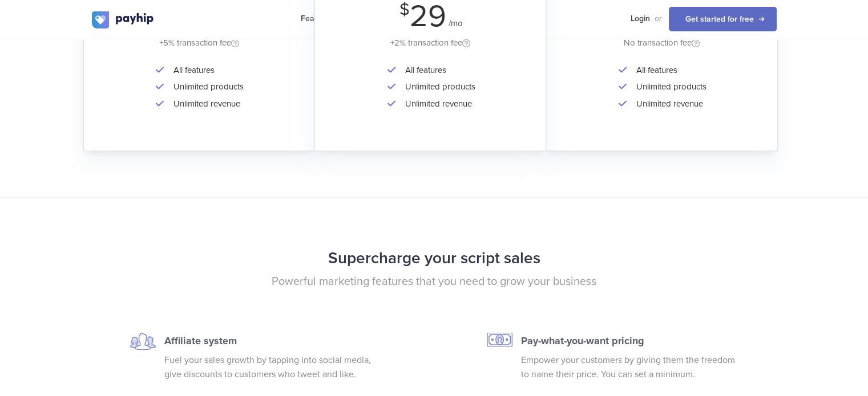 Image resolution: width=868 pixels, height=396 pixels. I want to click on div: +2% transaction fee, so click(431, 43).